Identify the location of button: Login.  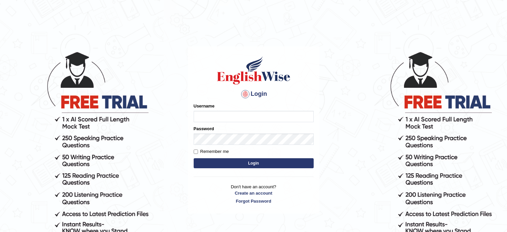
(254, 163).